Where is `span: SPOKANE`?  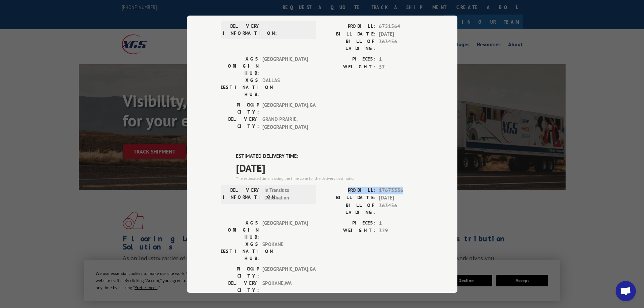
span: SPOKANE is located at coordinates (285, 251).